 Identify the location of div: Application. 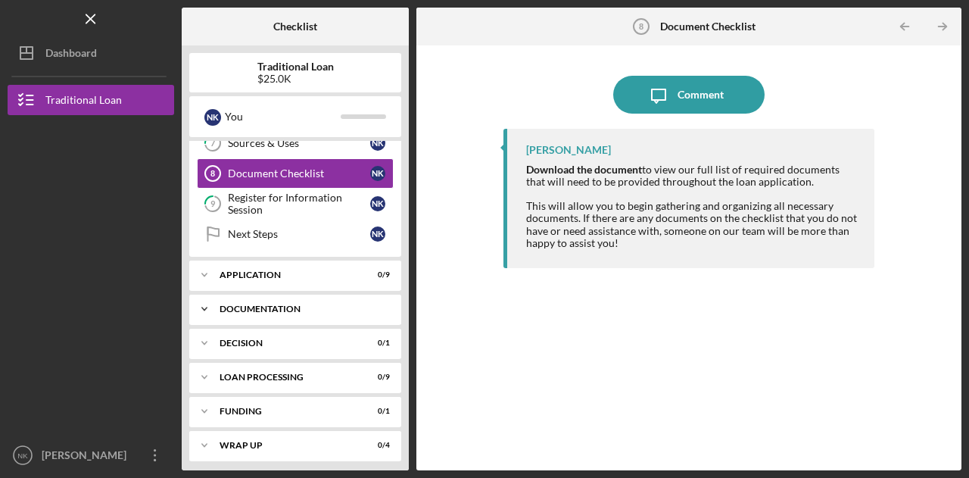
(285, 275).